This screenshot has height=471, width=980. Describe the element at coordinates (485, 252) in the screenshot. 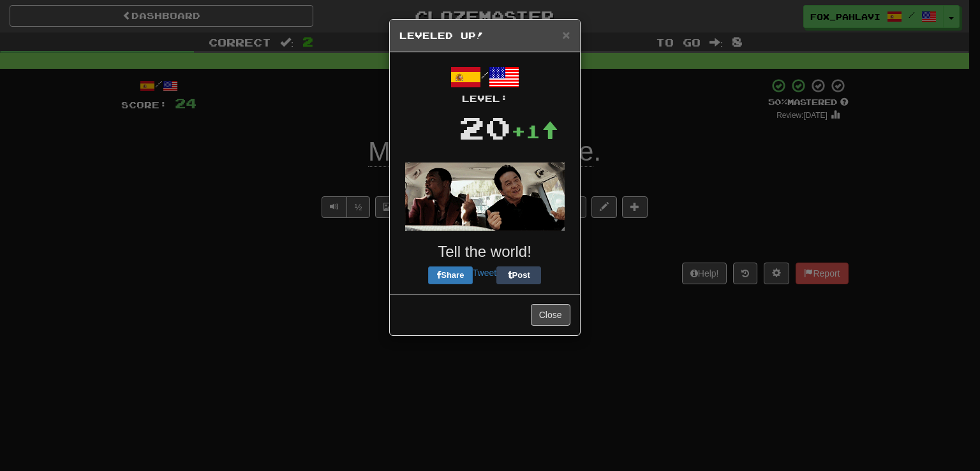

I see `h3: Tell the world!` at that location.